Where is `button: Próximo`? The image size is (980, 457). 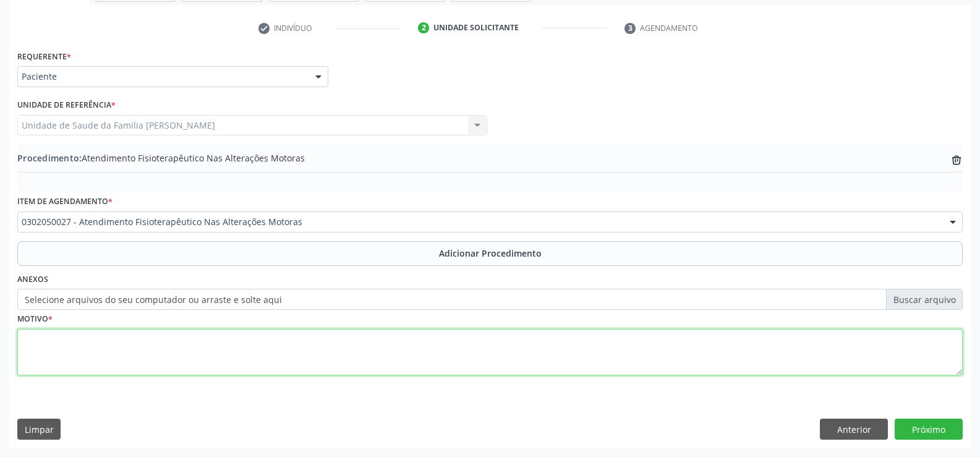
button: Próximo is located at coordinates (929, 429).